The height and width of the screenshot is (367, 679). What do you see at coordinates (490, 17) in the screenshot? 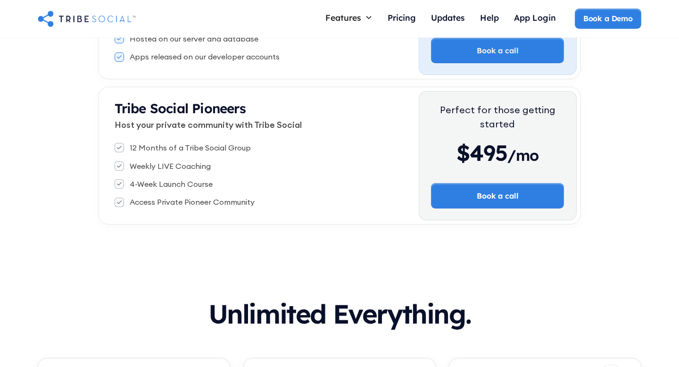
I see `div: Help` at bounding box center [490, 17].